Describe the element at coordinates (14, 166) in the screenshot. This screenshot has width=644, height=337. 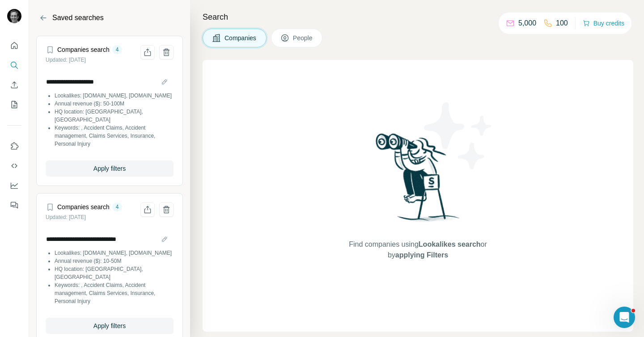
I see `button: Use Surfe API` at that location.